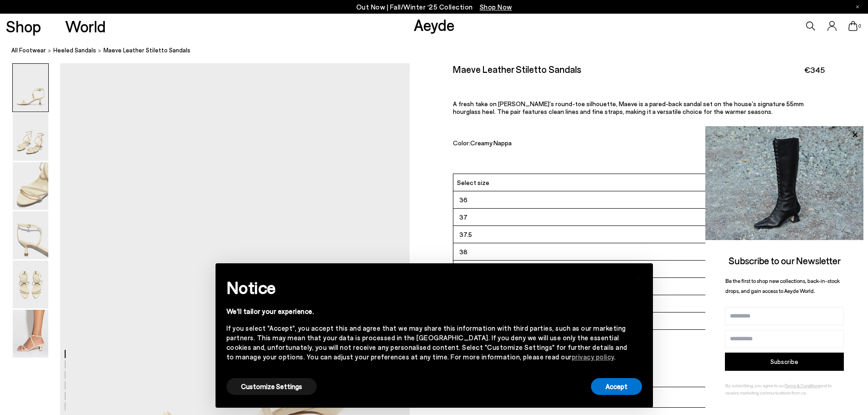 This screenshot has width=868, height=415. I want to click on span: Creamy Nappa, so click(491, 143).